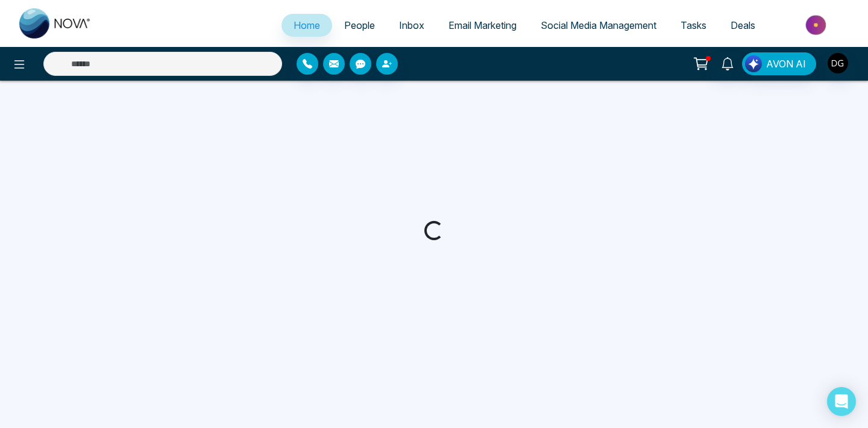  What do you see at coordinates (693, 25) in the screenshot?
I see `span: Tasks` at bounding box center [693, 25].